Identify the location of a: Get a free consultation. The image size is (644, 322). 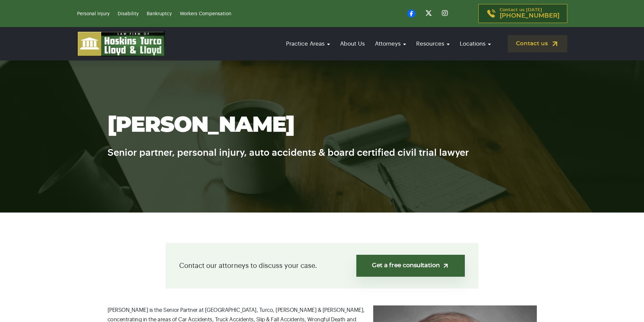
(410, 265).